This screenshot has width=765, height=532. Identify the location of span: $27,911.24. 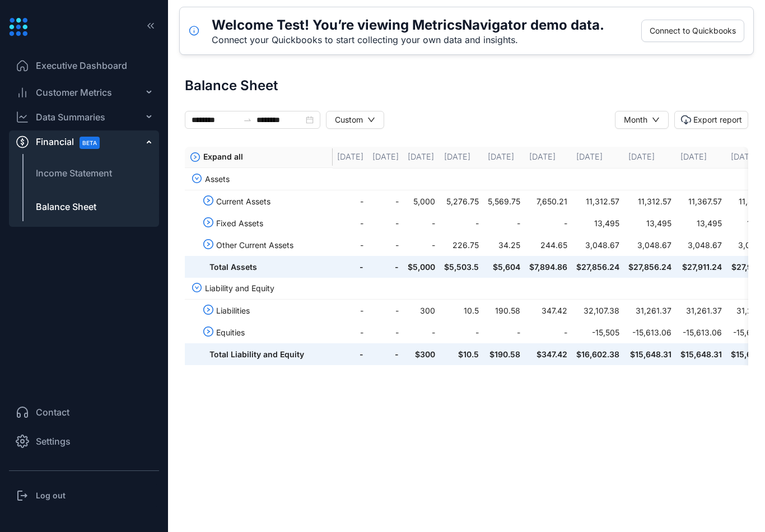
(700, 267).